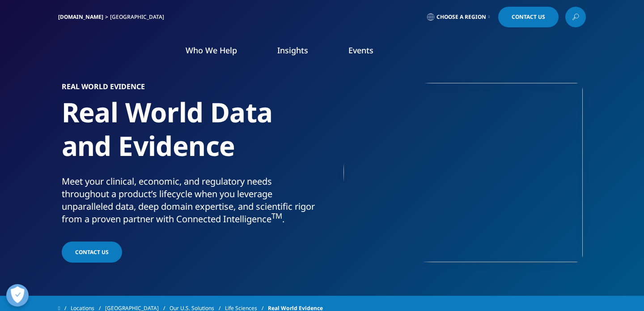 This screenshot has width=644, height=311. What do you see at coordinates (461, 17) in the screenshot?
I see `span: Choose a Region` at bounding box center [461, 17].